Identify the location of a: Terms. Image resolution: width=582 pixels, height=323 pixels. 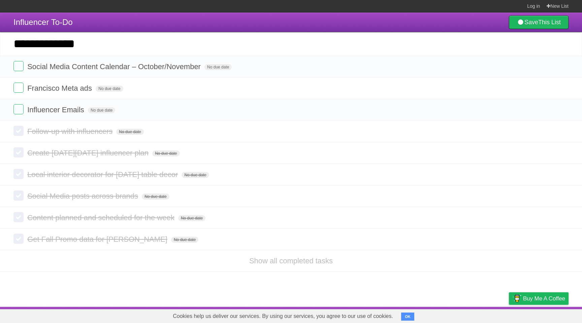
(485, 315).